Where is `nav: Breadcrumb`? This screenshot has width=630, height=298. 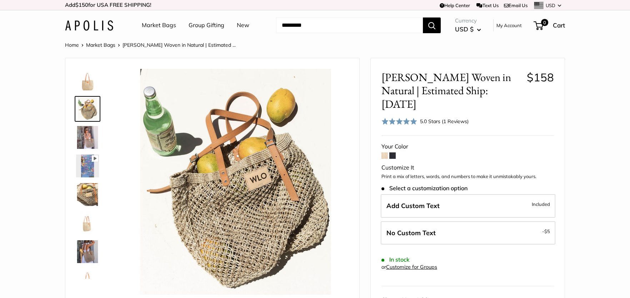 nav: Breadcrumb is located at coordinates (150, 45).